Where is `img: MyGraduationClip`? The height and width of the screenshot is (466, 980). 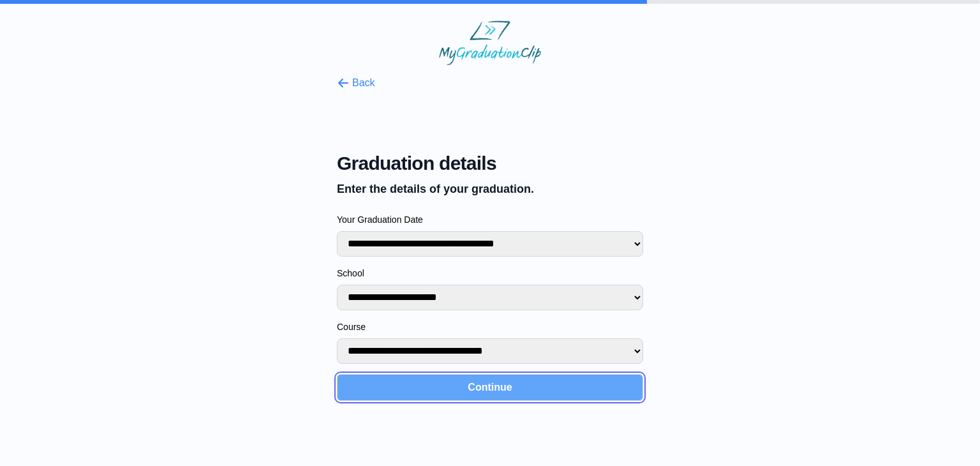 img: MyGraduationClip is located at coordinates (490, 43).